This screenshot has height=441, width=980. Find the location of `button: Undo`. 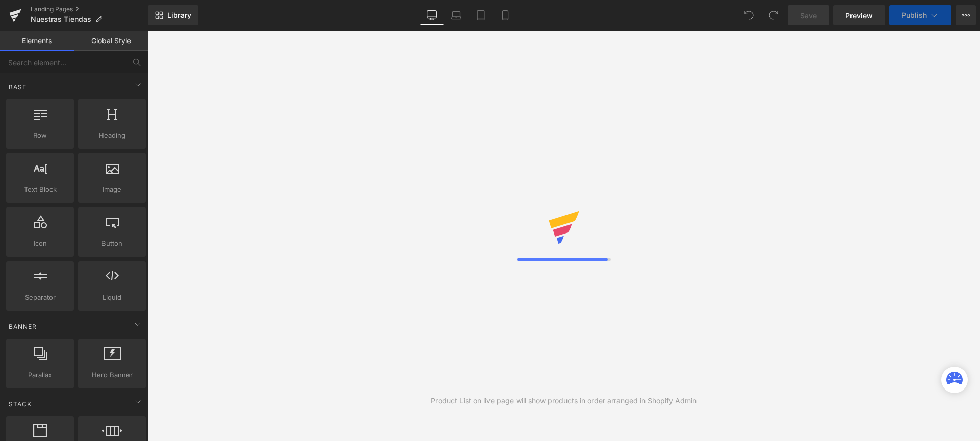

button: Undo is located at coordinates (749, 16).